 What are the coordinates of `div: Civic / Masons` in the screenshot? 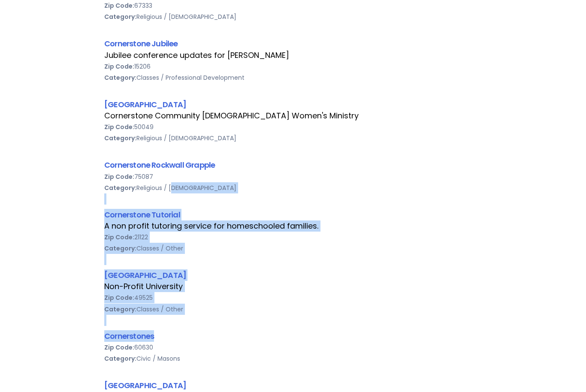 It's located at (293, 358).